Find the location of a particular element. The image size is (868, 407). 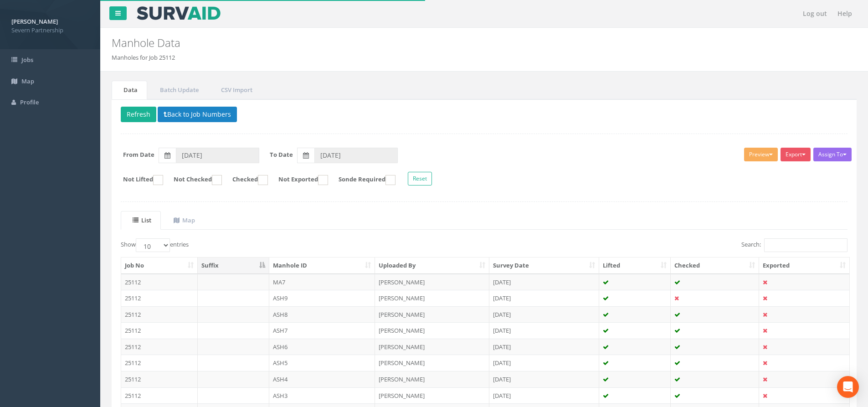

input: From Date is located at coordinates (217, 156).